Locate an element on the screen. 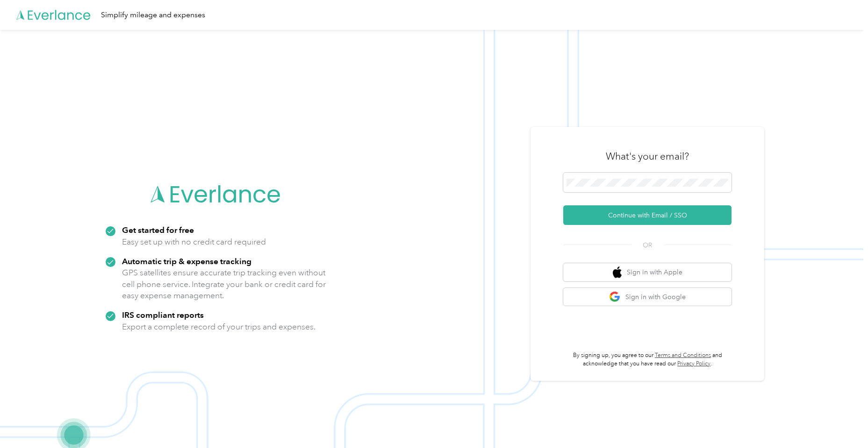 Image resolution: width=868 pixels, height=448 pixels. a: Privacy Policy is located at coordinates (694, 364).